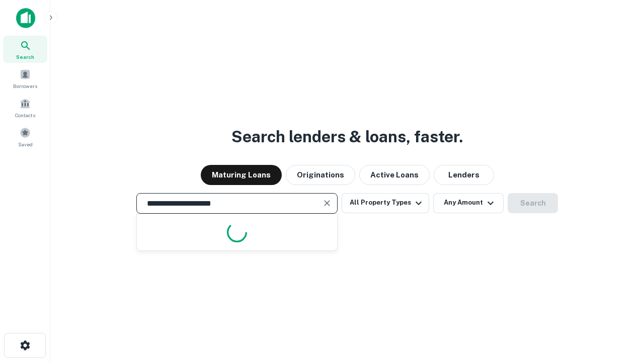 Image resolution: width=644 pixels, height=362 pixels. Describe the element at coordinates (327, 203) in the screenshot. I see `button: Clear` at that location.